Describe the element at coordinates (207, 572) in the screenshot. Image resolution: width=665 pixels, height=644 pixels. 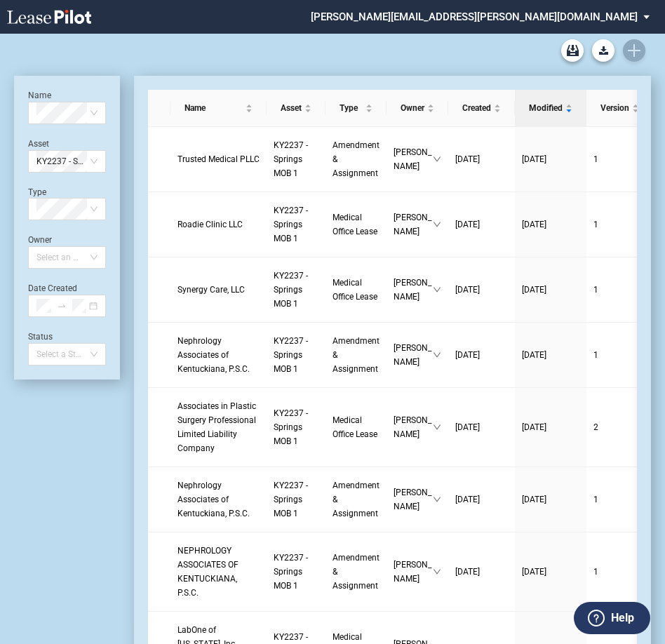
I see `span: NEPHROLOGY ASSOCIATES OF KENTUCKIANA, P.S.C.` at that location.